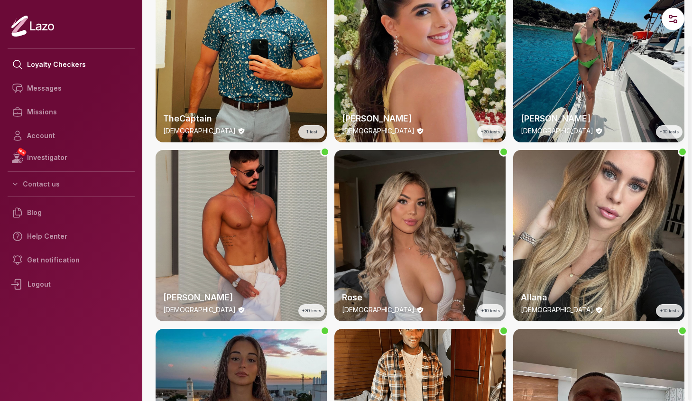 The height and width of the screenshot is (401, 692). What do you see at coordinates (312, 132) in the screenshot?
I see `span: 1 test` at bounding box center [312, 132].